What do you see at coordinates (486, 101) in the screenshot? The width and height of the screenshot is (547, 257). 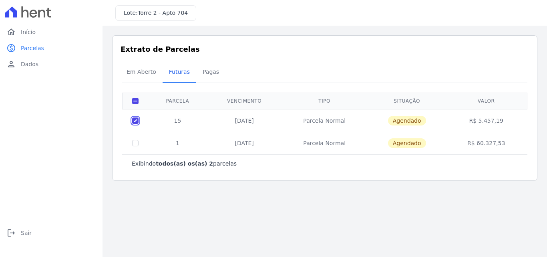 I see `th: Valor` at bounding box center [486, 101].